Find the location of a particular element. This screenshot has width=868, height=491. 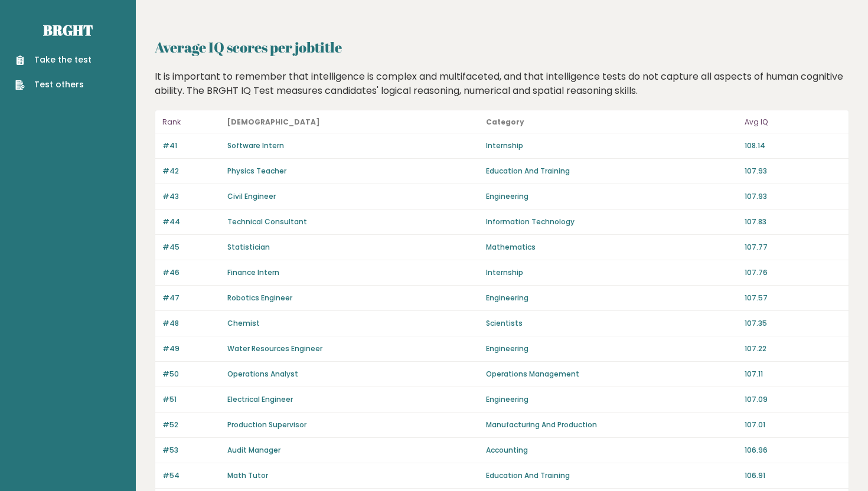

a: Audit Manager is located at coordinates (254, 450).